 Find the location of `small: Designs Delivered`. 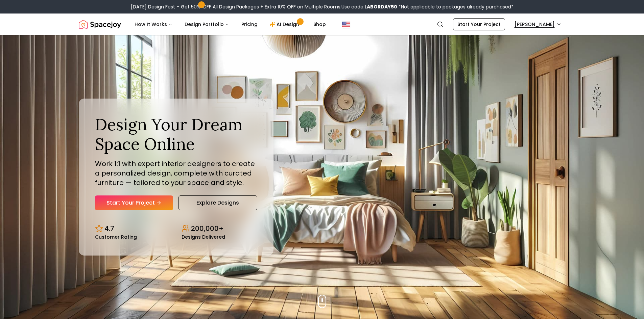

small: Designs Delivered is located at coordinates (203, 237).